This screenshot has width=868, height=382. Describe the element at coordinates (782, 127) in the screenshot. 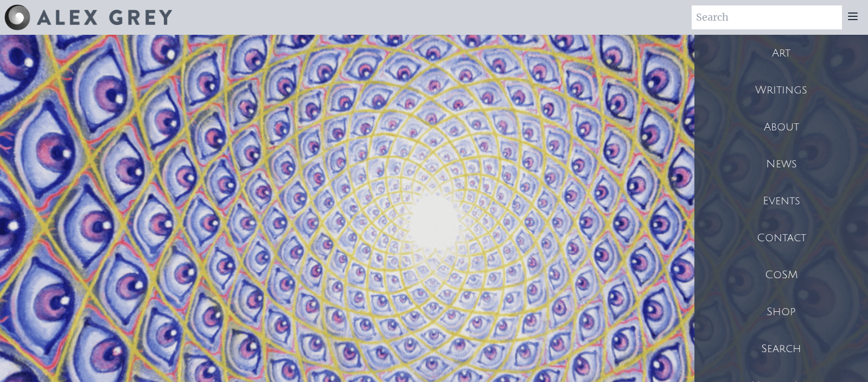

I see `div: About` at that location.